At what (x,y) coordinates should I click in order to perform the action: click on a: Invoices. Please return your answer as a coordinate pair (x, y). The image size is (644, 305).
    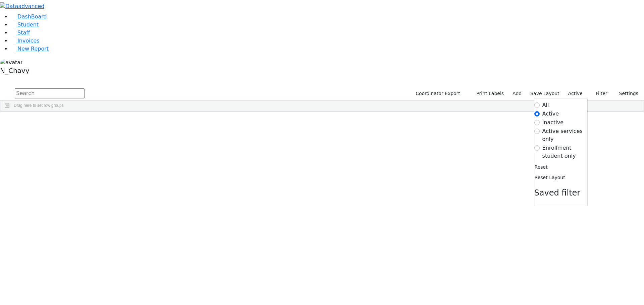
    Looking at the image, I should click on (25, 41).